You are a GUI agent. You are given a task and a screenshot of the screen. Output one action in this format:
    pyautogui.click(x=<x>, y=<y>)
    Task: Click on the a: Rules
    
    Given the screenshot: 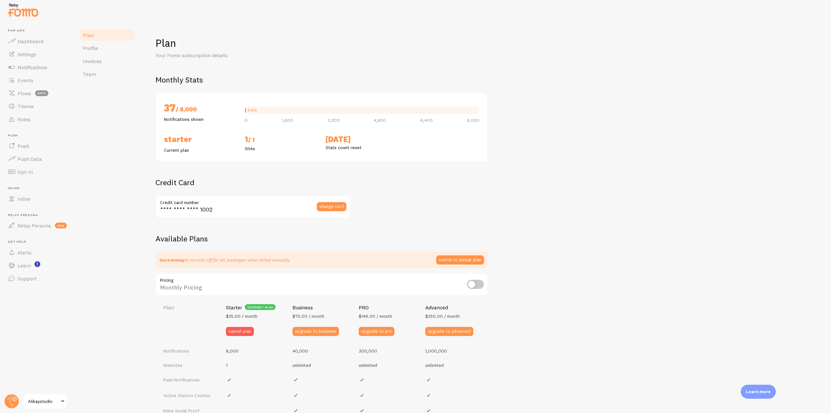 What is the action you would take?
    pyautogui.click(x=37, y=119)
    